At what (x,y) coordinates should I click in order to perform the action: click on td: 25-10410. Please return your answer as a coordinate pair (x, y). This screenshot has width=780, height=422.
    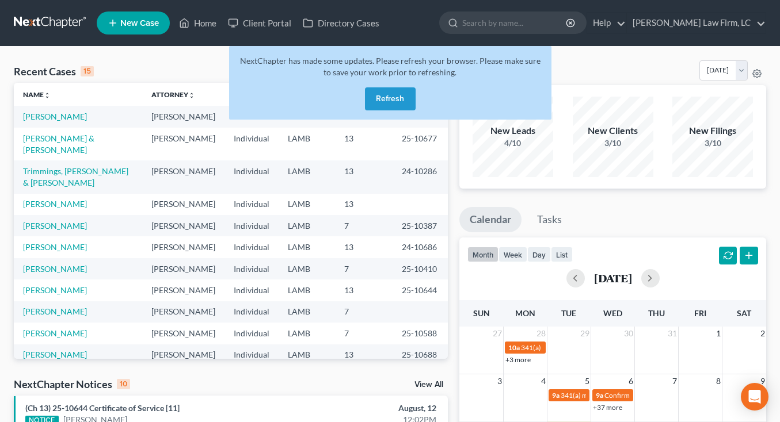
    Looking at the image, I should click on (420, 269).